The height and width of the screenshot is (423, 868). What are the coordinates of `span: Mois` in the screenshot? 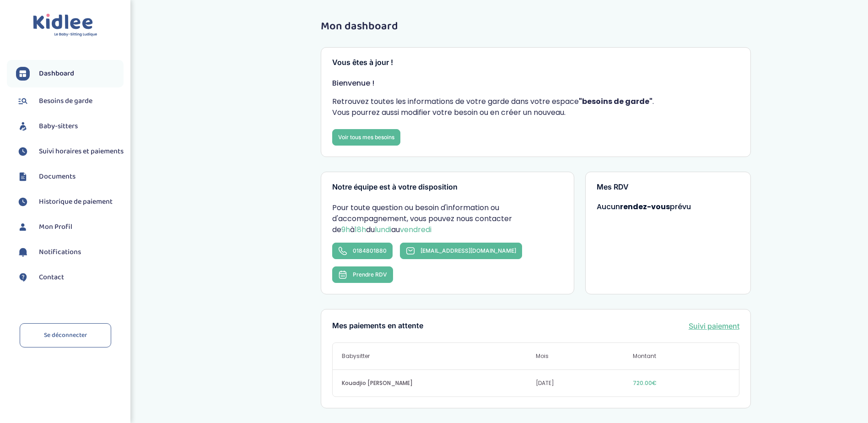 It's located at (584, 356).